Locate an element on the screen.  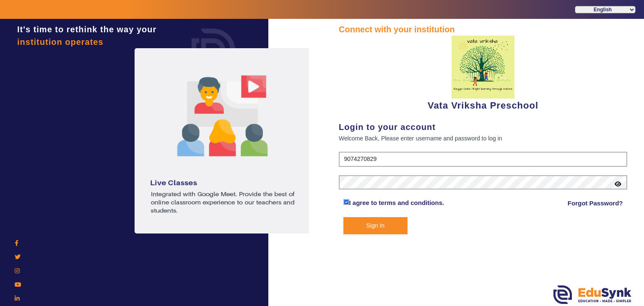
span: It's time to rethink the way your is located at coordinates (87, 29).